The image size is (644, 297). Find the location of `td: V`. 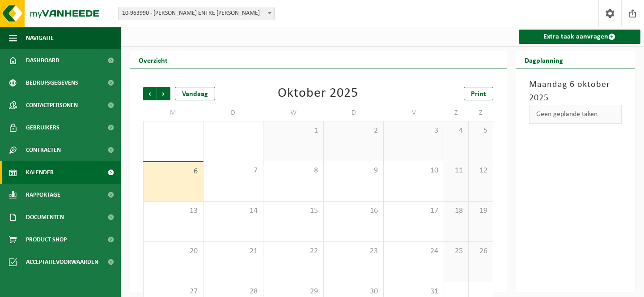

td: V is located at coordinates (414, 113).